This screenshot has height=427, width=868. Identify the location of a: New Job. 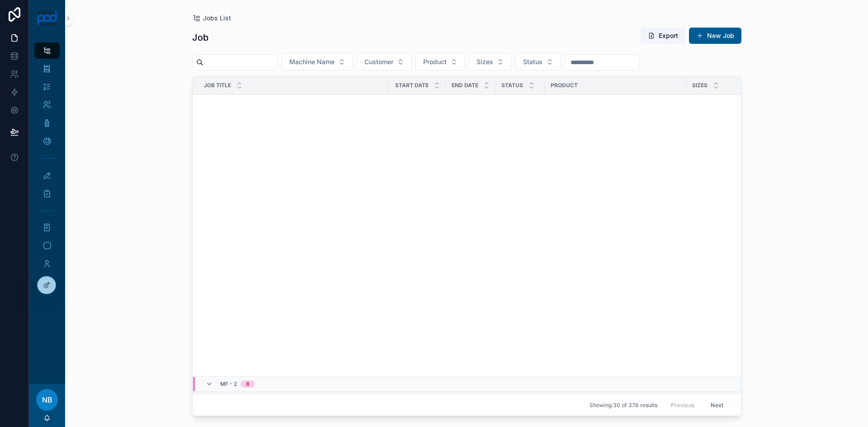
(715, 36).